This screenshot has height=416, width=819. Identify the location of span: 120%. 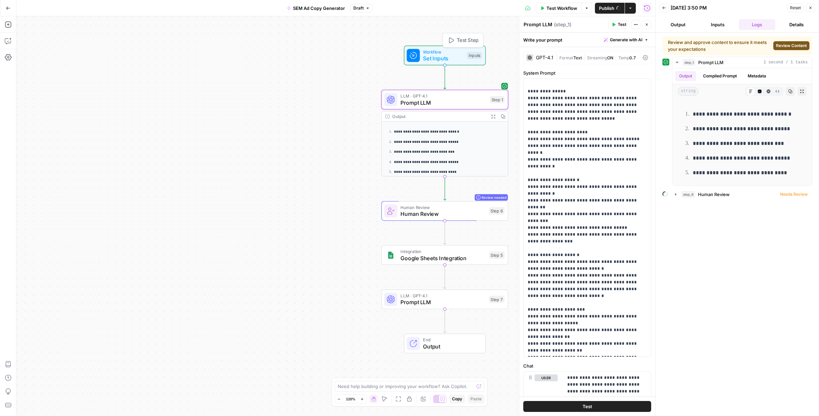
(350, 399).